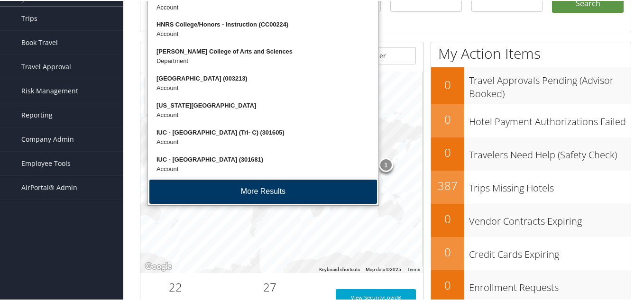  Describe the element at coordinates (46, 163) in the screenshot. I see `span: Employee Tools` at that location.